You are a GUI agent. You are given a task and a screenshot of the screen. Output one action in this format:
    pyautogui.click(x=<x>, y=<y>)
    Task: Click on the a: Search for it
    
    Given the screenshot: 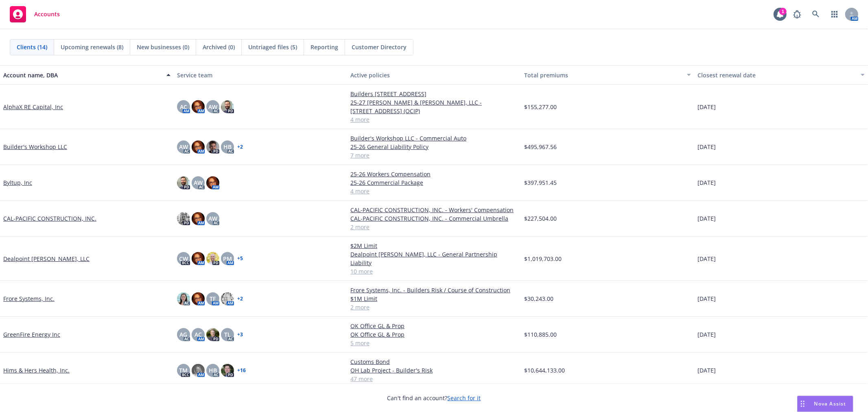 What is the action you would take?
    pyautogui.click(x=464, y=398)
    